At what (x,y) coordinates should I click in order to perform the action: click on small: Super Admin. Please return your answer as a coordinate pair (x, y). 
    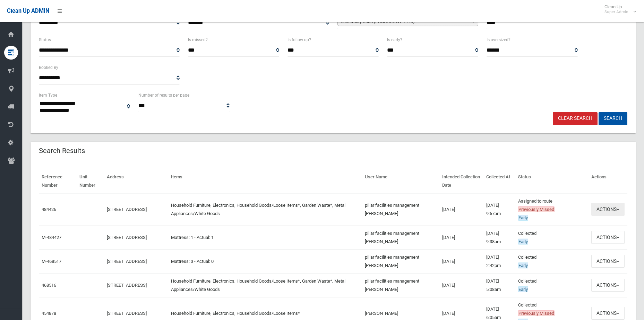
    Looking at the image, I should click on (616, 12).